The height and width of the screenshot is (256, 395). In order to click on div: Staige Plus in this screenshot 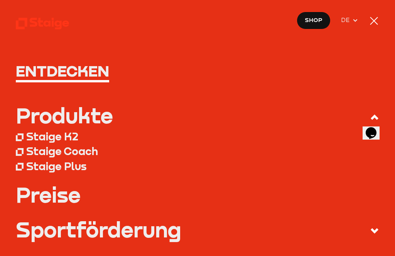, I will do `click(56, 166)`.